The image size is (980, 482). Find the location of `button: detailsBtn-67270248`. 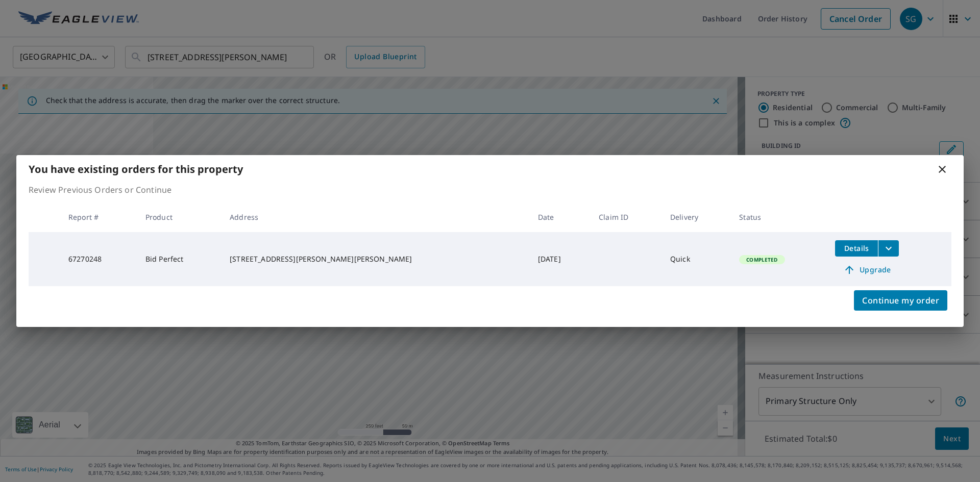

button: detailsBtn-67270248 is located at coordinates (856, 249).